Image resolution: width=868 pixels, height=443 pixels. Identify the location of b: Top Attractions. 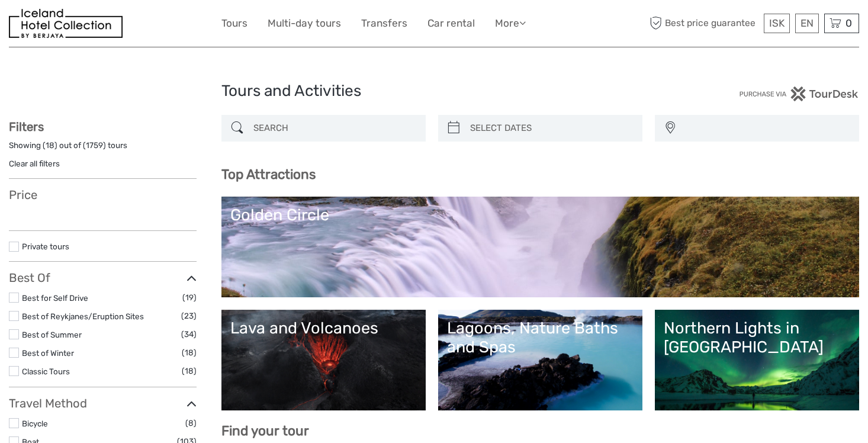
(268, 174).